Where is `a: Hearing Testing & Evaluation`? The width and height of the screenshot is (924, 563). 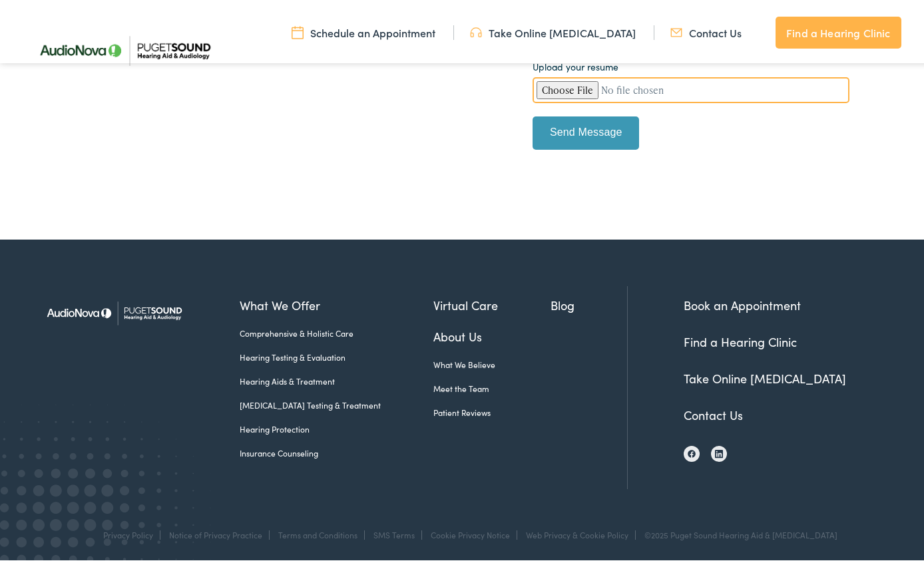
a: Hearing Testing & Evaluation is located at coordinates (336, 354).